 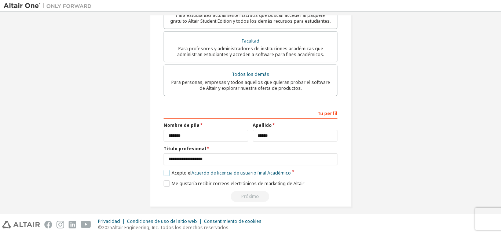 What do you see at coordinates (185, 148) in the screenshot?
I see `font: Título profesional` at bounding box center [185, 148].